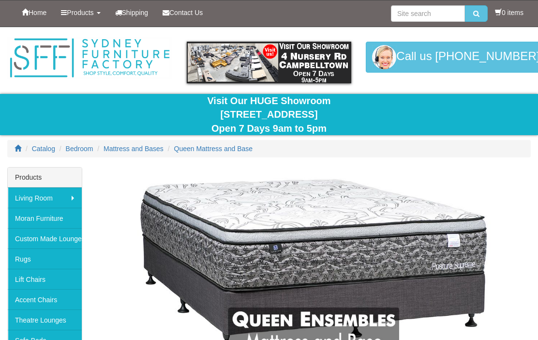 This screenshot has height=340, width=538. Describe the element at coordinates (134, 148) in the screenshot. I see `span: Mattress and Bases` at that location.